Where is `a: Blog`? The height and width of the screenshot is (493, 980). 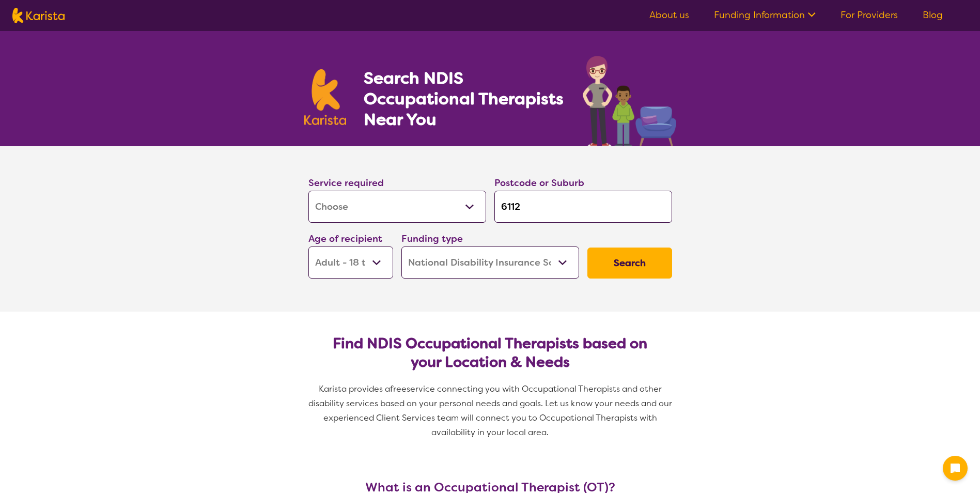
a: Blog is located at coordinates (933, 15).